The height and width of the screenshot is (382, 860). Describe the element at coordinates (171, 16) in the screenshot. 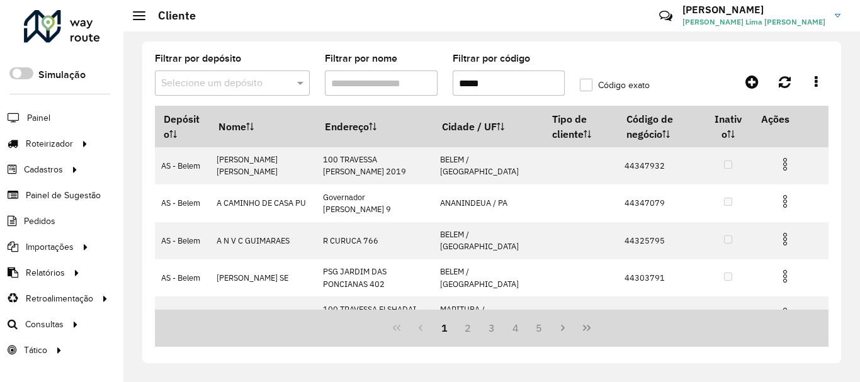

I see `h2: Cliente` at that location.